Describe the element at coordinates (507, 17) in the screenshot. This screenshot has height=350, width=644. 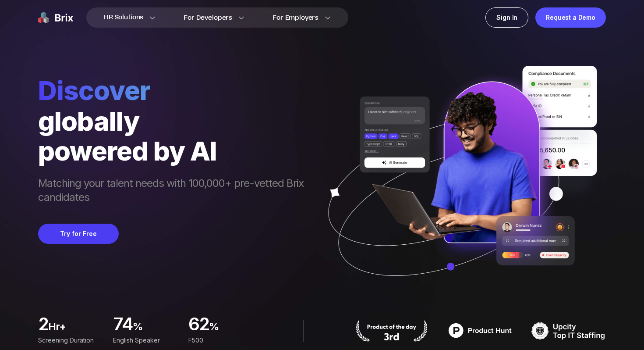
I see `div: Sign In` at that location.